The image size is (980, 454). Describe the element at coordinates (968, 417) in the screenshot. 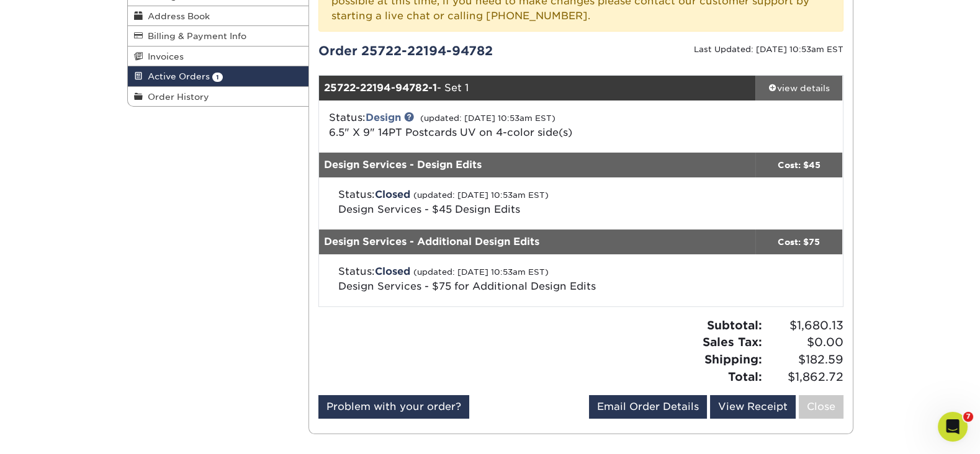

I see `span: 7` at that location.